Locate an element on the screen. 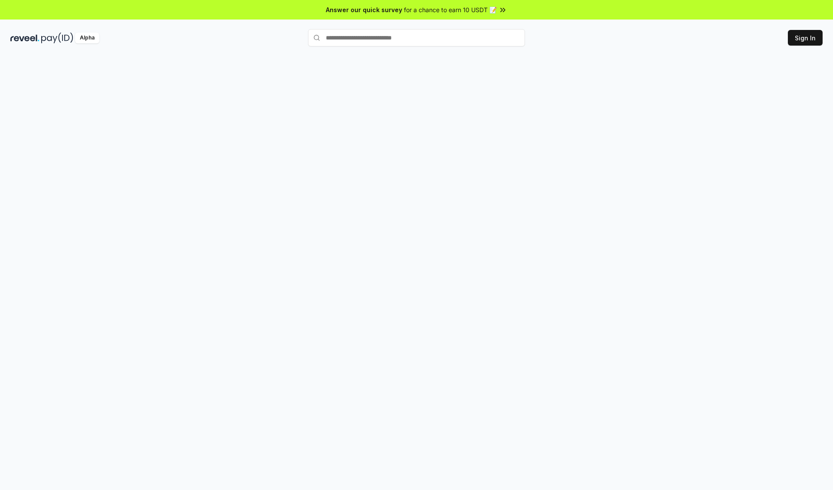  button: Sign In is located at coordinates (805, 38).